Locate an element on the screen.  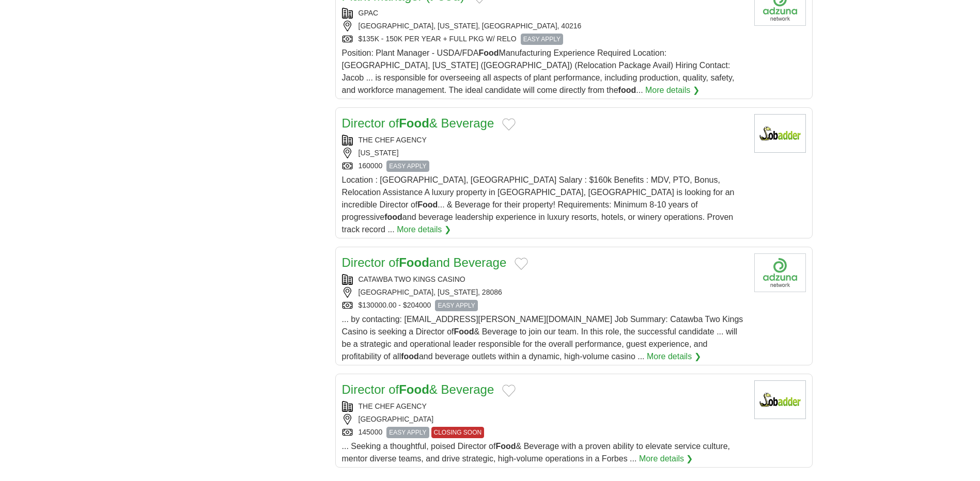
a: Director ofFoodand Beverage is located at coordinates (424, 262).